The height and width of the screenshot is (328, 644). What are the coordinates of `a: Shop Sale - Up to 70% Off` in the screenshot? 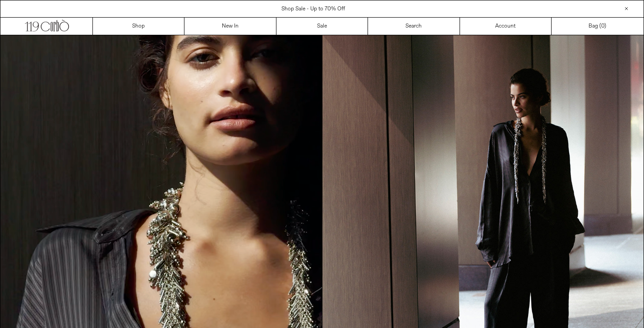 It's located at (313, 9).